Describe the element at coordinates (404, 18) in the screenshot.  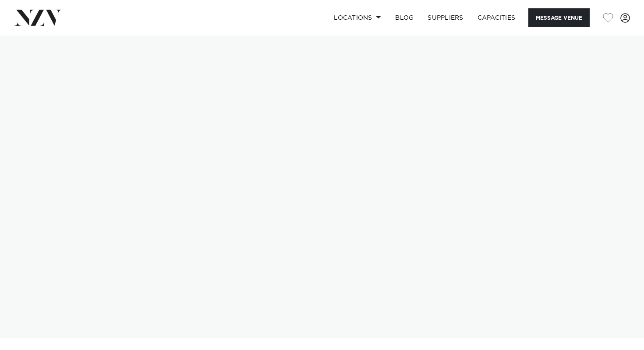
I see `a: BLOG` at that location.